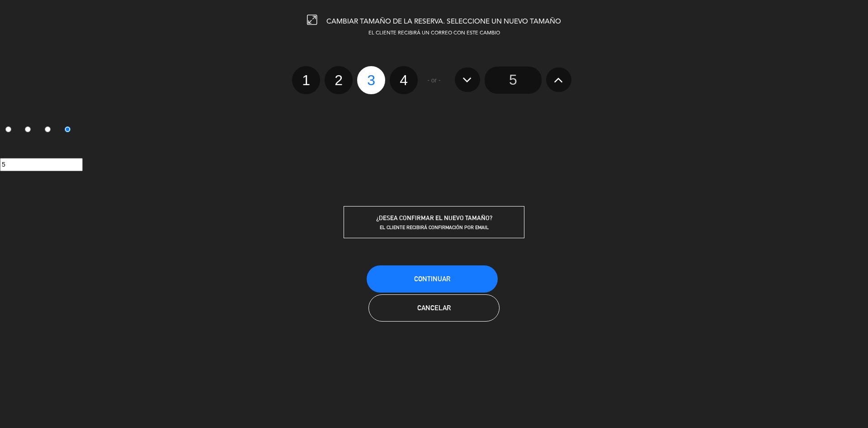 This screenshot has width=868, height=428. Describe the element at coordinates (434, 80) in the screenshot. I see `span: - or -` at that location.